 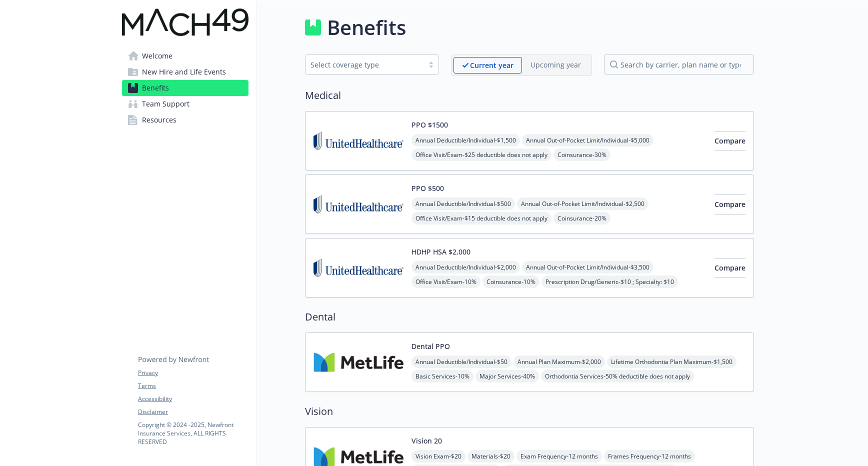 What do you see at coordinates (462, 362) in the screenshot?
I see `span: Annual Deductible/Individual - $50` at bounding box center [462, 362].